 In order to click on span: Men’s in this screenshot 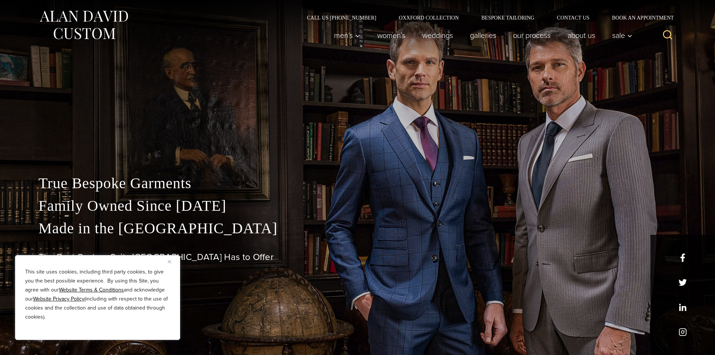, I will do `click(347, 35)`.